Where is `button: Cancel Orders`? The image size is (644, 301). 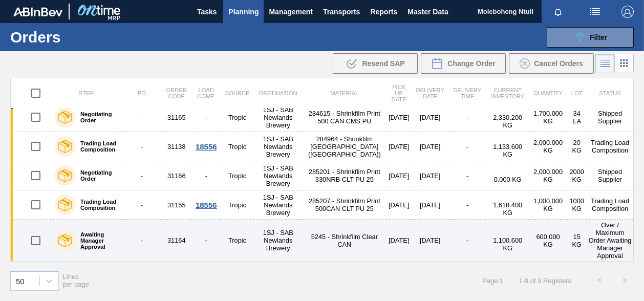
button: Cancel Orders is located at coordinates (551, 64).